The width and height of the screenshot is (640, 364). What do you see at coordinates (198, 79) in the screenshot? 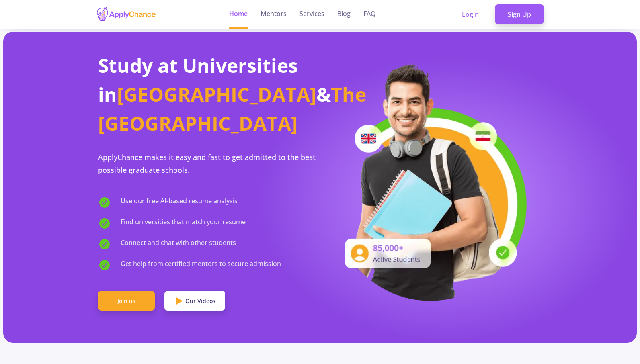
I see `span: Study at Universities in` at bounding box center [198, 79].